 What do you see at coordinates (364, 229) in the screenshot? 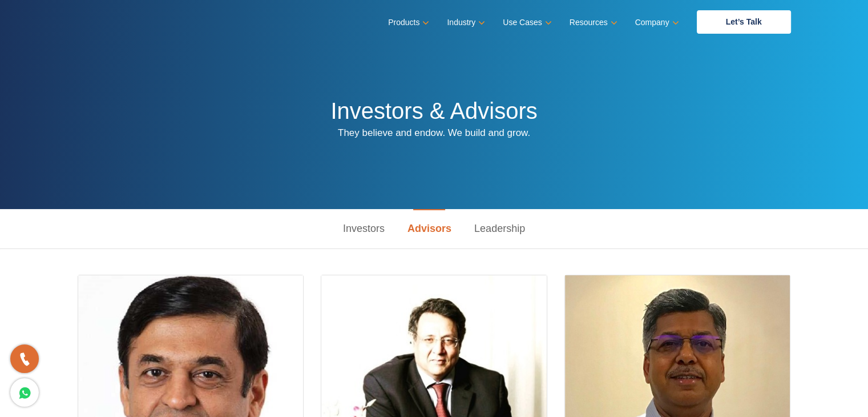
I see `a: Investors` at bounding box center [364, 229].